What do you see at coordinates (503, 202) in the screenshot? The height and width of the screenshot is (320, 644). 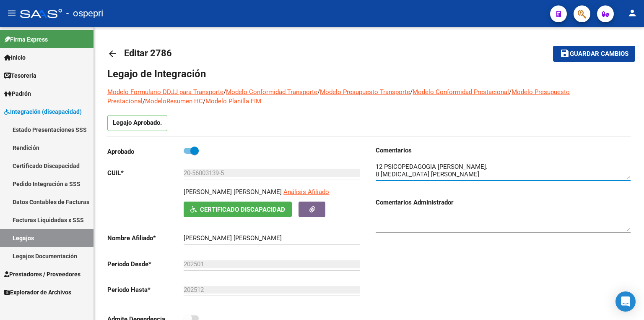 I see `h3: Comentarios Administrador` at bounding box center [503, 202].